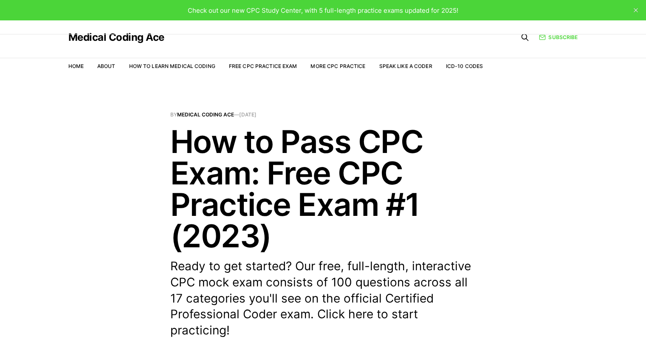 The height and width of the screenshot is (351, 646). I want to click on a: About, so click(106, 66).